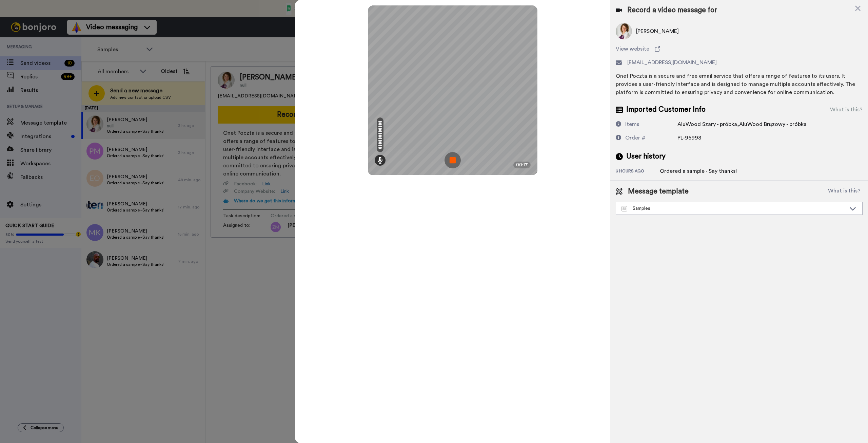 This screenshot has height=443, width=868. I want to click on div: Items, so click(632, 124).